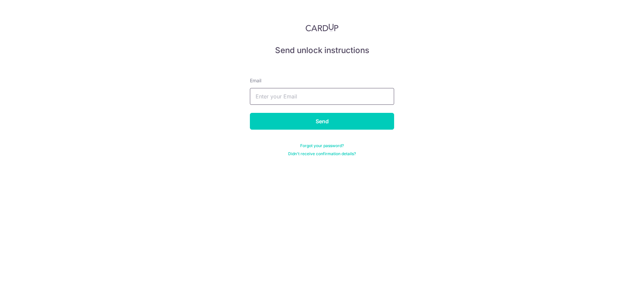  I want to click on a: Forgot your password?, so click(322, 146).